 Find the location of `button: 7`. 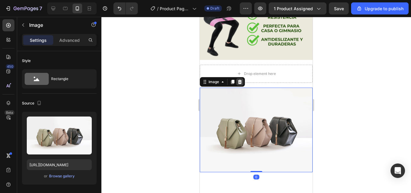

button: 7 is located at coordinates (23, 8).